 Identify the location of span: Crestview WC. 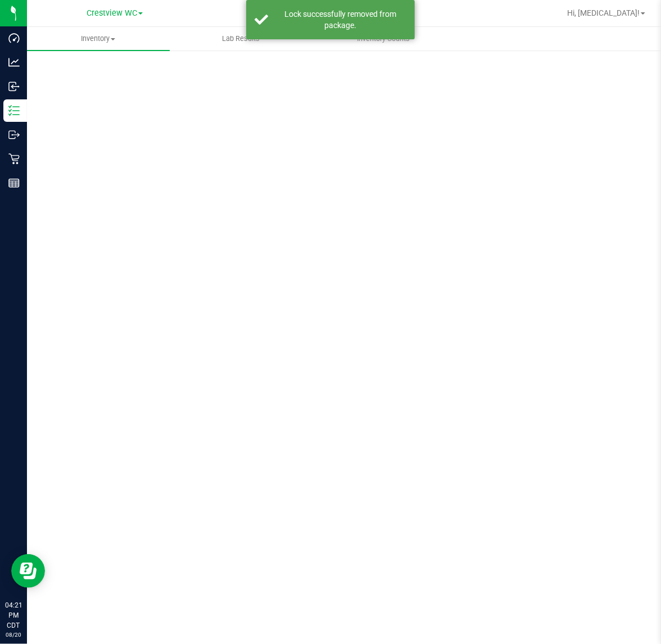
(112, 13).